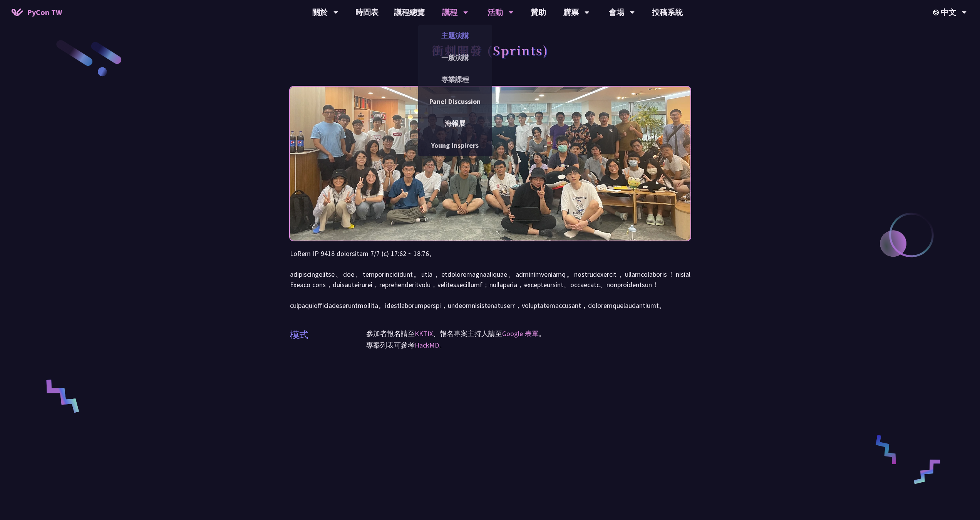  What do you see at coordinates (937, 13) in the screenshot?
I see `img: Locale Icon` at bounding box center [937, 13].